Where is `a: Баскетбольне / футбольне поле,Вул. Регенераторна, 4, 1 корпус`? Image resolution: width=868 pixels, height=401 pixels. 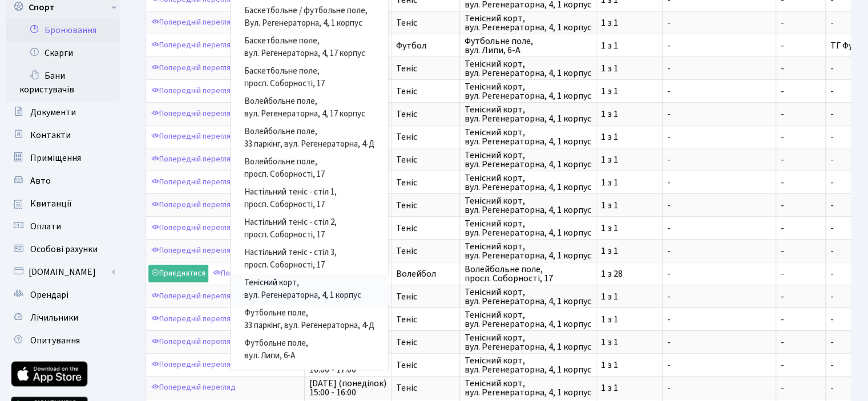 a: Баскетбольне / футбольне поле,Вул. Регенераторна, 4, 1 корпус is located at coordinates (309, 17).